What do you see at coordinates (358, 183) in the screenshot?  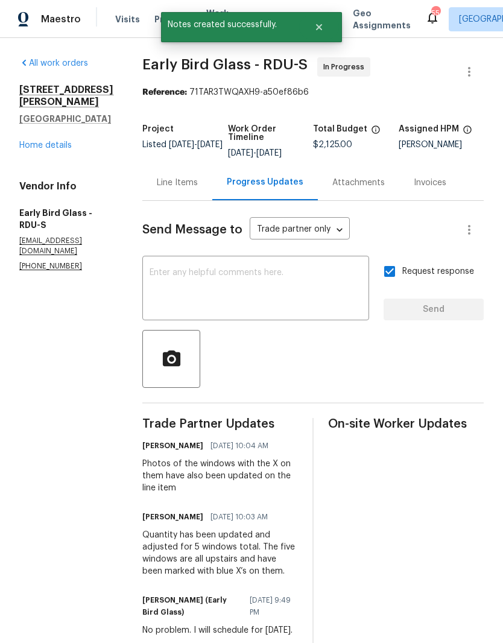 I see `div: Attachments` at bounding box center [358, 183].